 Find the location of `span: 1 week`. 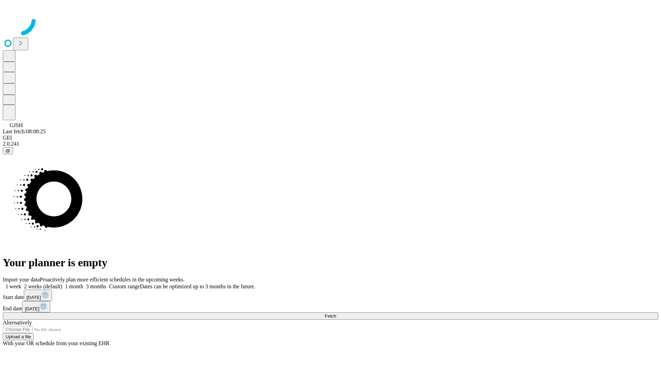

span: 1 week is located at coordinates (13, 286).